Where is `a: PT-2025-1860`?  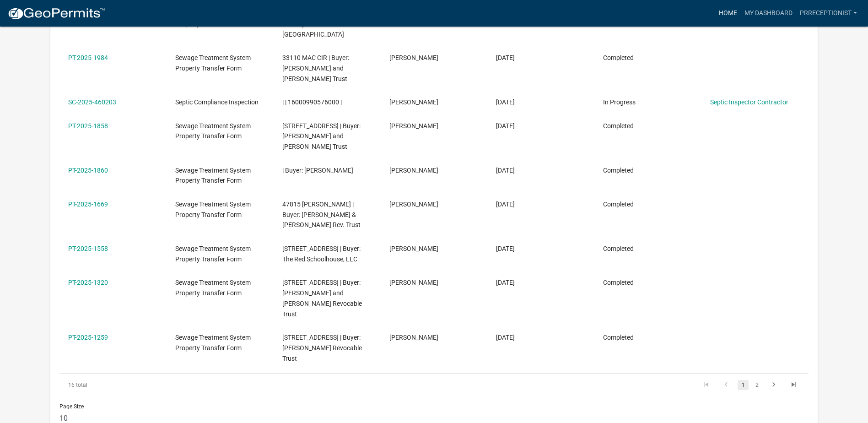 a: PT-2025-1860 is located at coordinates (88, 170).